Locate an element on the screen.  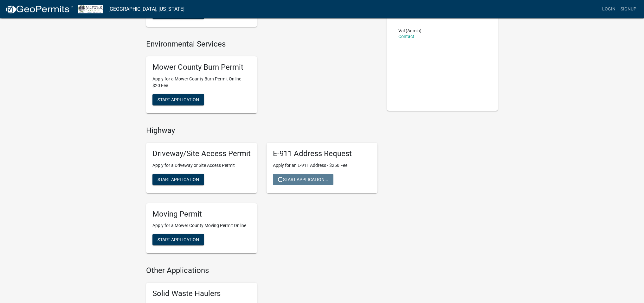
p: Val (Admin) is located at coordinates (410, 31).